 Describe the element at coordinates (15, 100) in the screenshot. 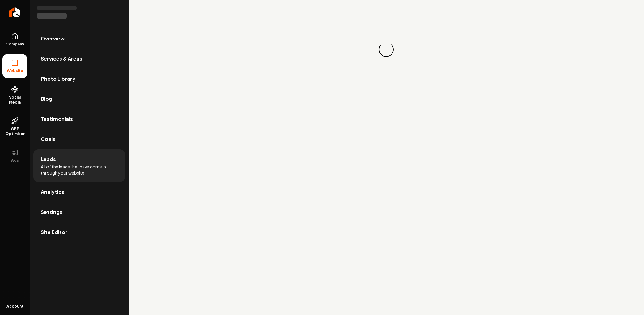

I see `span: Social Media` at that location.